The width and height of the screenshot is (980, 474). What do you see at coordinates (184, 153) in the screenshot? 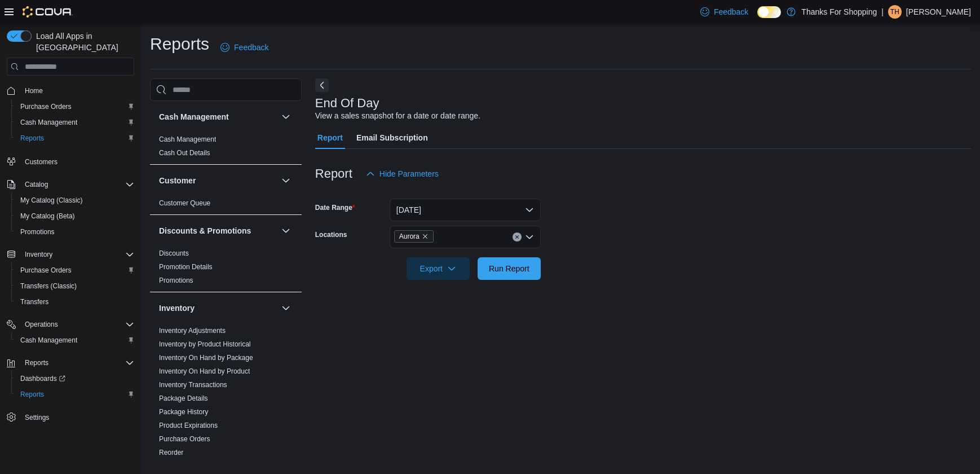
I see `span: Cash Out Details` at bounding box center [184, 153].